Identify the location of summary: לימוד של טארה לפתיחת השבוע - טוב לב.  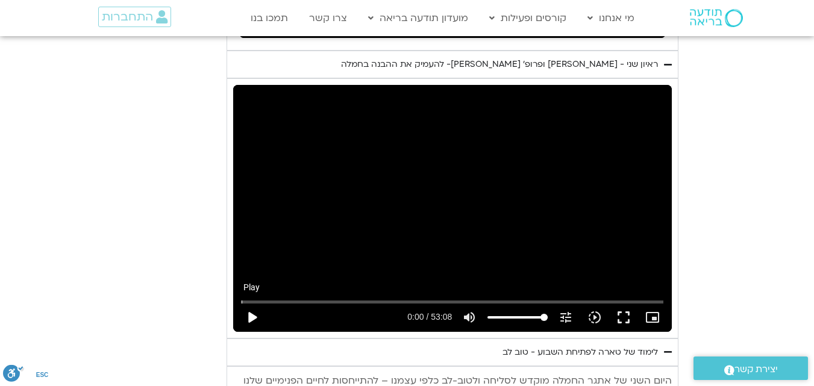
(452, 352).